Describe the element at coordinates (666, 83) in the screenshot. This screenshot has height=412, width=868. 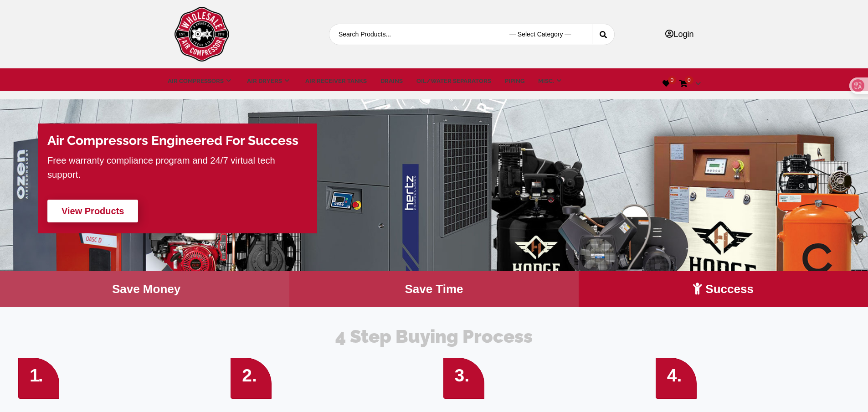
I see `a: 0` at that location.